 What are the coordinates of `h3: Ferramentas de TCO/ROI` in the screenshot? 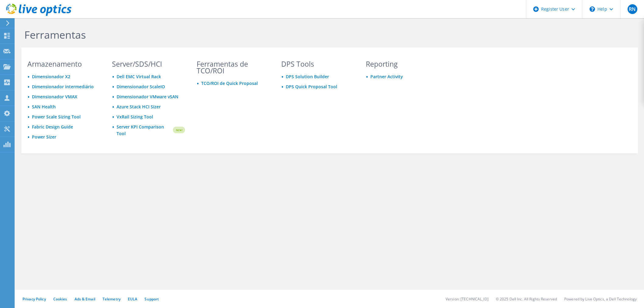 It's located at (233, 67).